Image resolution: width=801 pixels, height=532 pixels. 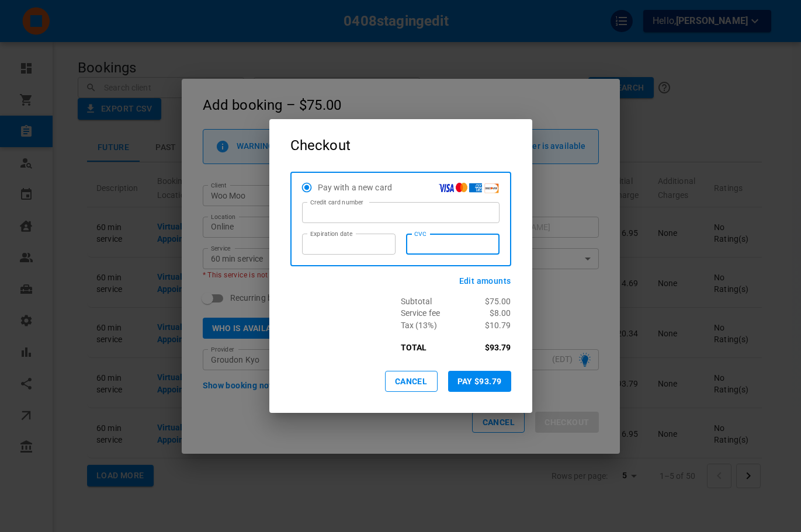 I want to click on img: mc, so click(x=461, y=187).